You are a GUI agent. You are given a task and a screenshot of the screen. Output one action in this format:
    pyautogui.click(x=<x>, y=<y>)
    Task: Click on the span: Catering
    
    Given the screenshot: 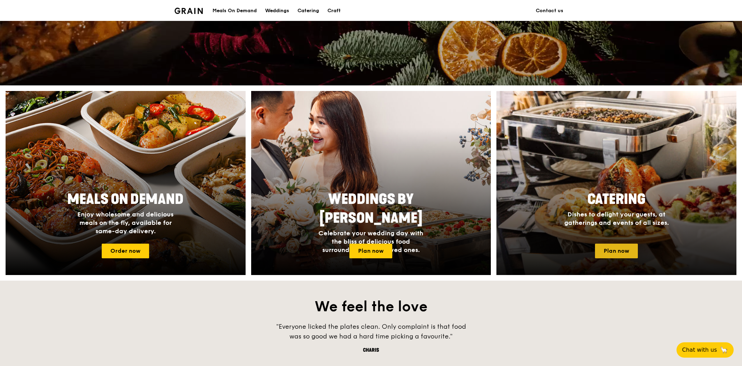 What is the action you would take?
    pyautogui.click(x=616, y=199)
    